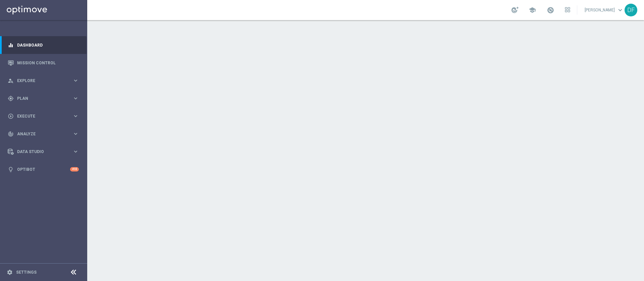  I want to click on div: Explore, so click(40, 81).